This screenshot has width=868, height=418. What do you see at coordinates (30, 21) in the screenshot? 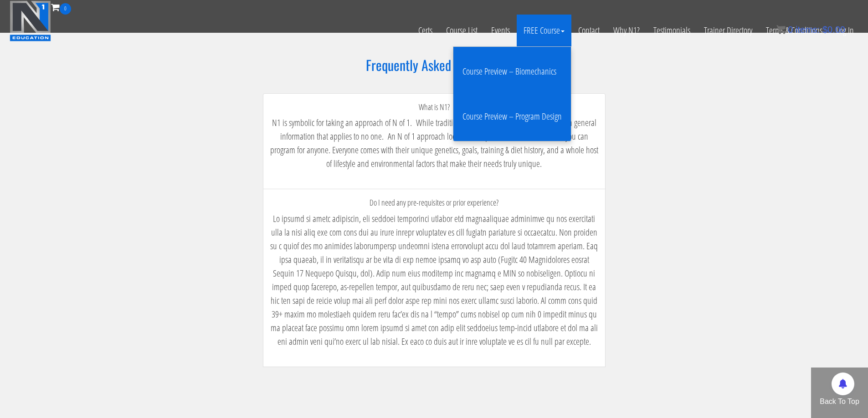
I see `img: n1-education` at bounding box center [30, 21].